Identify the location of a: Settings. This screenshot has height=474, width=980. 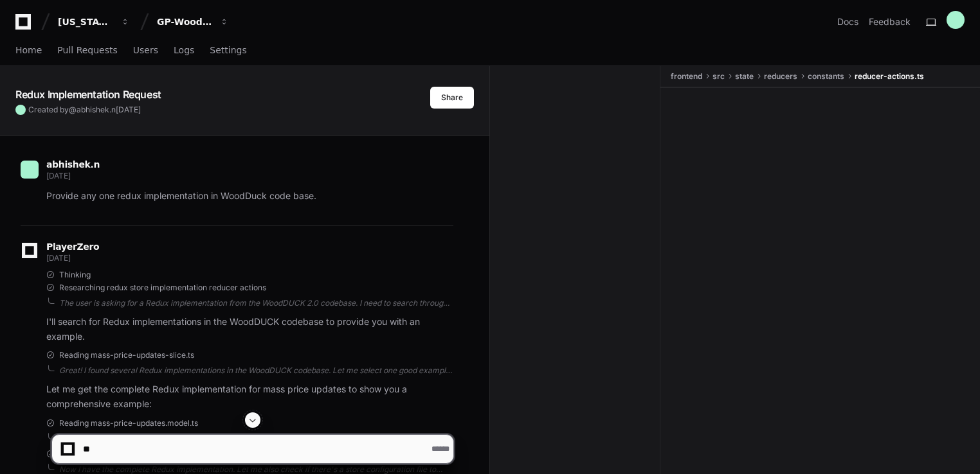
(228, 51).